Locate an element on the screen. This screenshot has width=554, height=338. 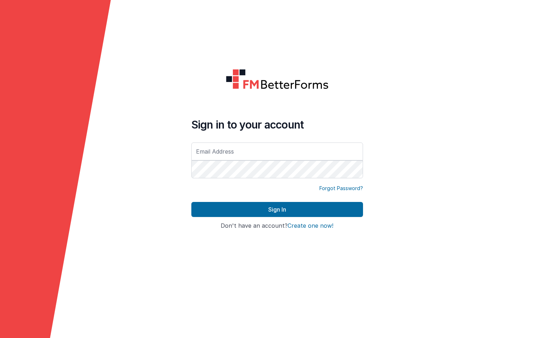
input: Email Address is located at coordinates (277, 151).